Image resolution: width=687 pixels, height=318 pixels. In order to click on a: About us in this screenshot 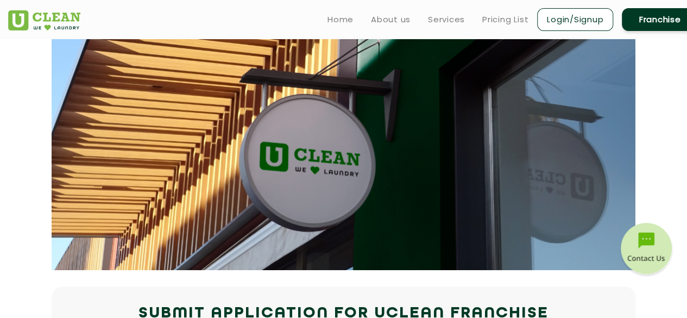, I will do `click(391, 20)`.